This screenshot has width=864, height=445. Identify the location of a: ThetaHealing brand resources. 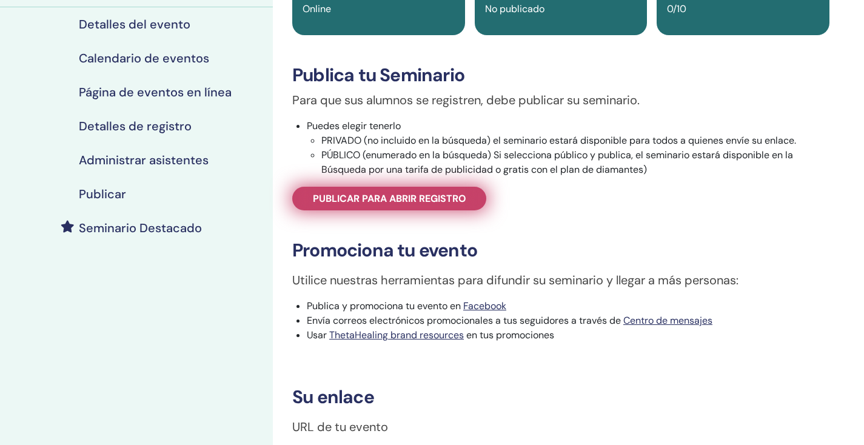
(397, 335).